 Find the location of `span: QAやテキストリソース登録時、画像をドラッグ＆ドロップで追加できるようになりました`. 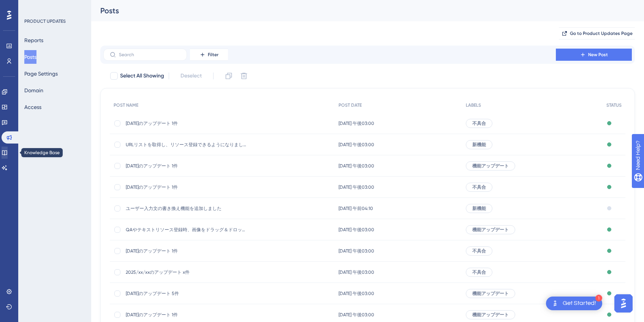

span: QAやテキストリソース登録時、画像をドラッグ＆ドロップで追加できるようになりました is located at coordinates (187, 229).